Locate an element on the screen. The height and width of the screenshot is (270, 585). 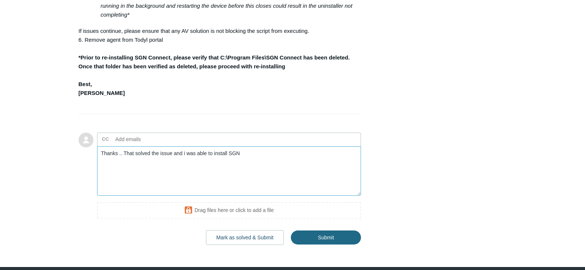
textarea: Add your reply is located at coordinates (229, 171).